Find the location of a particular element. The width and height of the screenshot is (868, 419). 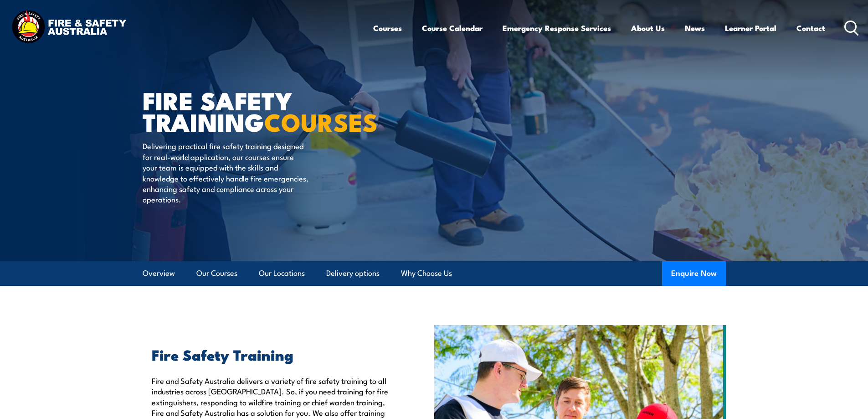

a: About Us is located at coordinates (648, 28).